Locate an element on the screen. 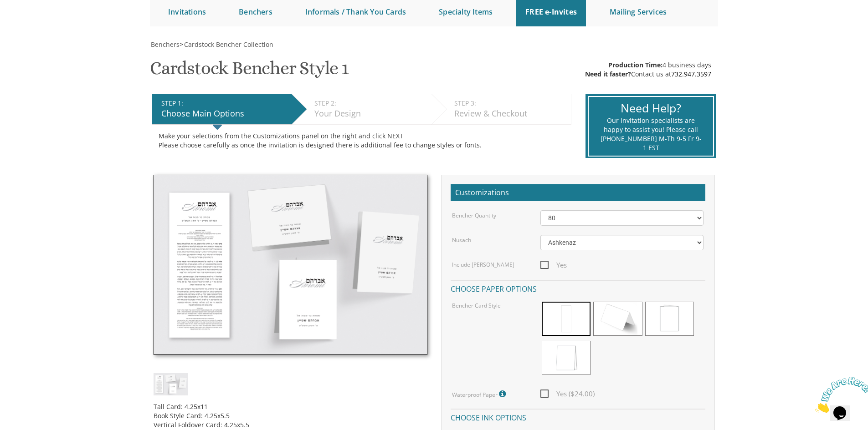 This screenshot has height=430, width=868. a: Benchers is located at coordinates (165, 44).